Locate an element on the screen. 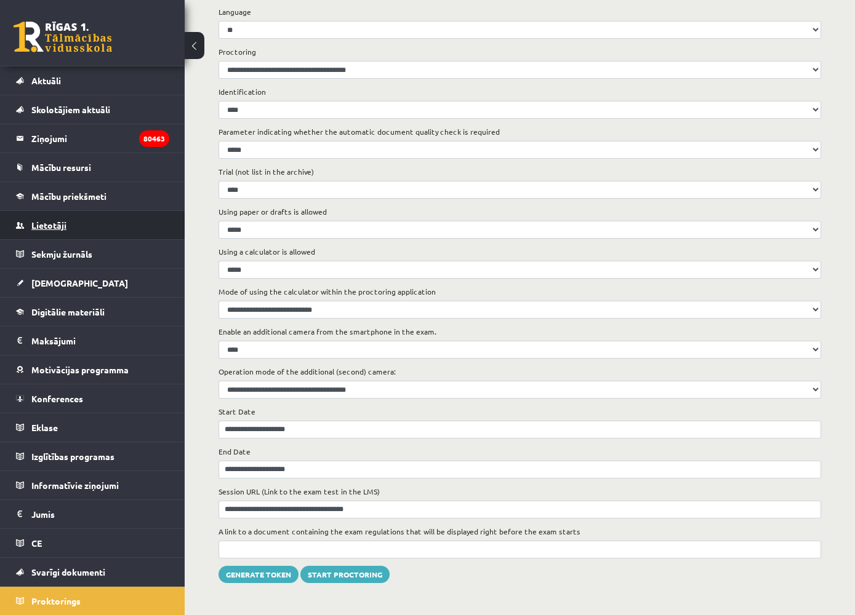  a: Mācību priekšmeti is located at coordinates (92, 196).